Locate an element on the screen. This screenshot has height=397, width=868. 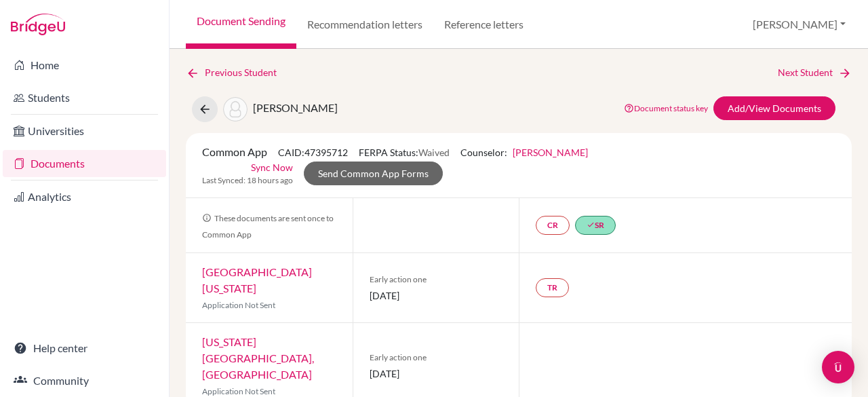
a: Add/View Documents is located at coordinates (774, 108).